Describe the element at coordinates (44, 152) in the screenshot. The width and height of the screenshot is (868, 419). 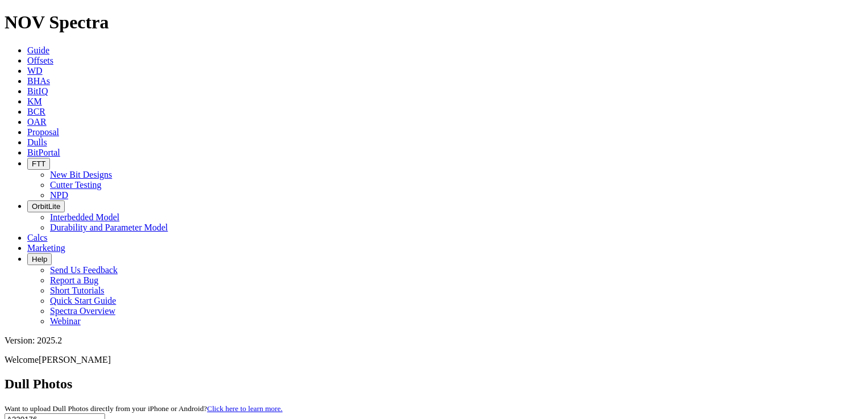
I see `a: BitPortal` at that location.